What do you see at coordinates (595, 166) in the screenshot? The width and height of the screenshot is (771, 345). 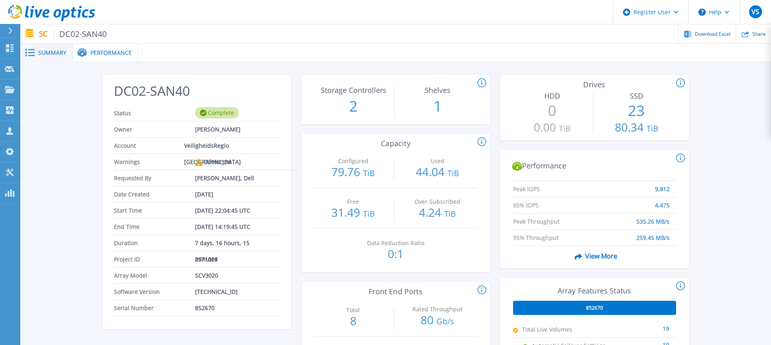 I see `h2: Performance` at bounding box center [595, 166].